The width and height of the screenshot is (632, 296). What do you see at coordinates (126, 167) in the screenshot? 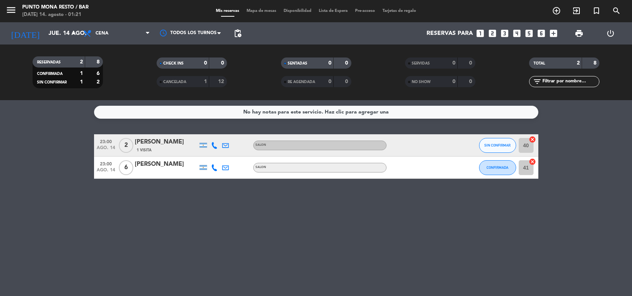
I see `span: 6` at bounding box center [126, 167].